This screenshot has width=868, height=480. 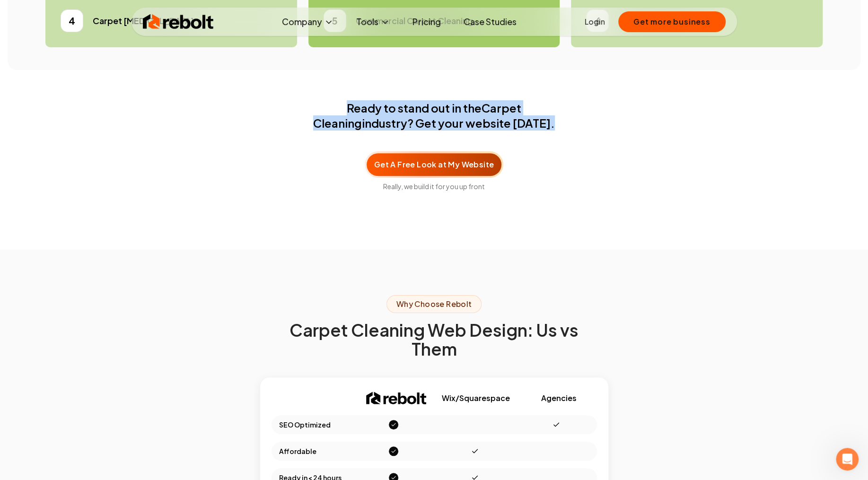 What do you see at coordinates (434, 164) in the screenshot?
I see `span: Get A Free Look at My Website` at bounding box center [434, 164].